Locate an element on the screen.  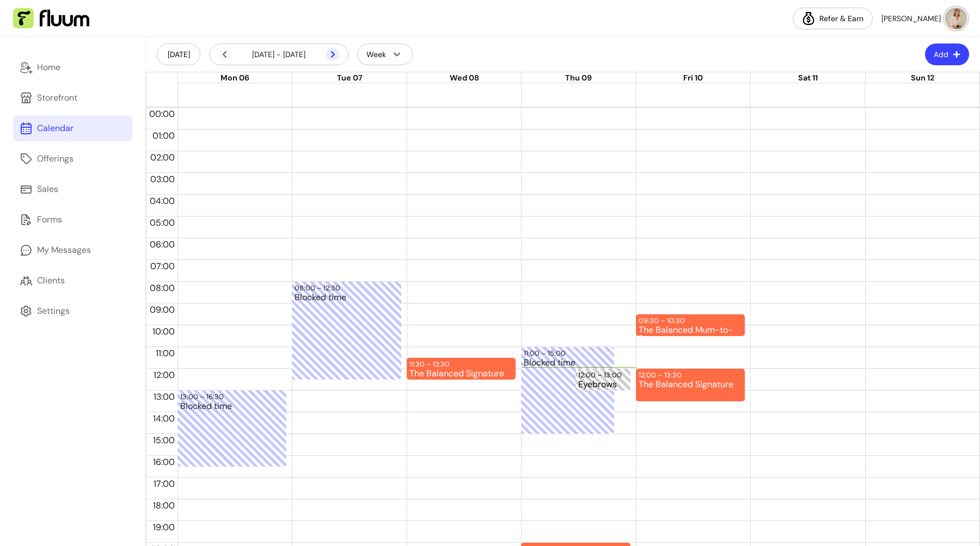
span: Sat 11 is located at coordinates (808, 78).